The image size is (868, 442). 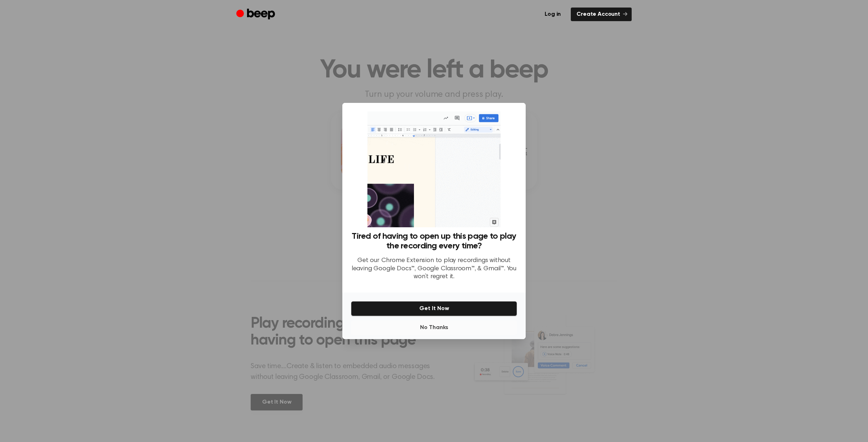 What do you see at coordinates (256, 15) in the screenshot?
I see `a: Beep` at bounding box center [256, 15].